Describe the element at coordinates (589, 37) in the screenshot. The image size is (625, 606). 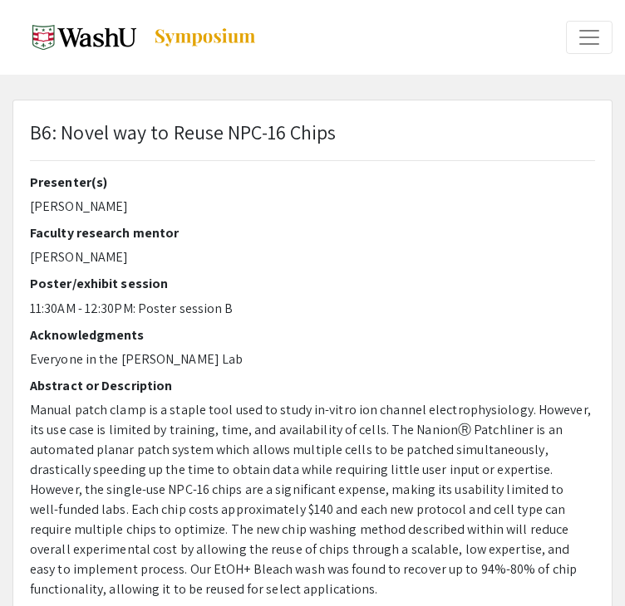
I see `button: Expand or Collapse Menu` at that location.